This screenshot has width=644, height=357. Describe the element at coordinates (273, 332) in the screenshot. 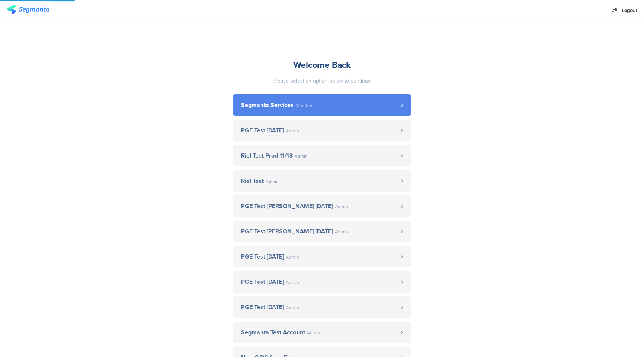

I see `span: Segmanta Test Account` at that location.